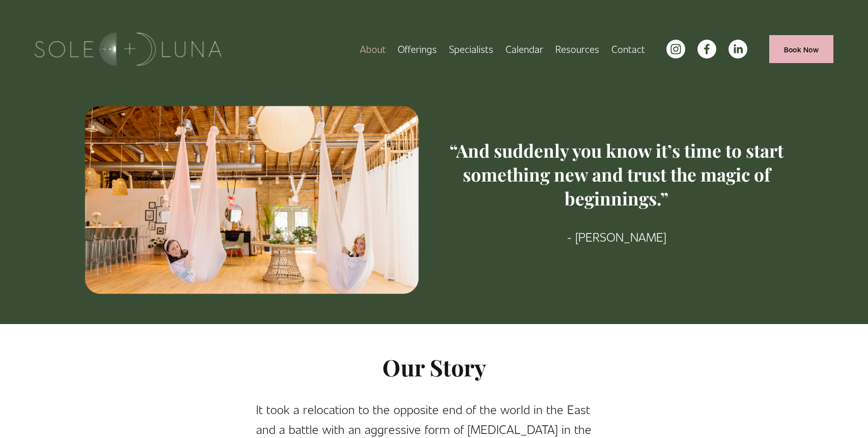 The height and width of the screenshot is (438, 868). Describe the element at coordinates (417, 49) in the screenshot. I see `span: Offerings` at that location.